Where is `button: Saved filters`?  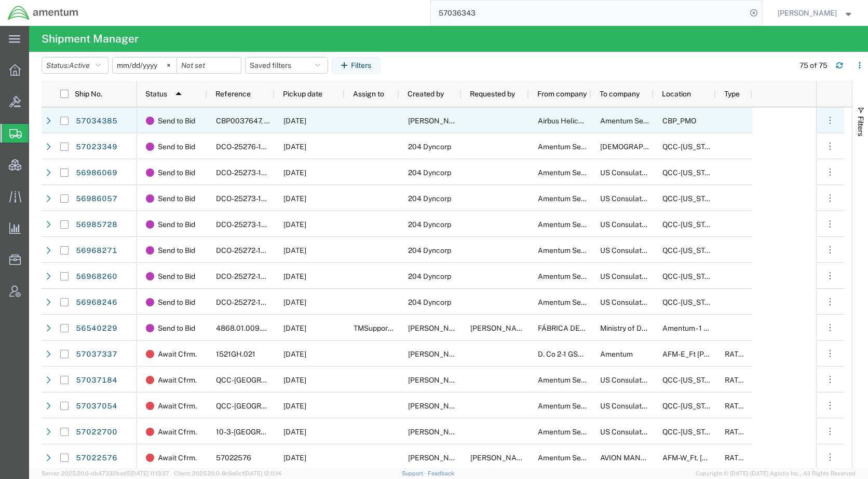 button: Saved filters is located at coordinates (287, 66).